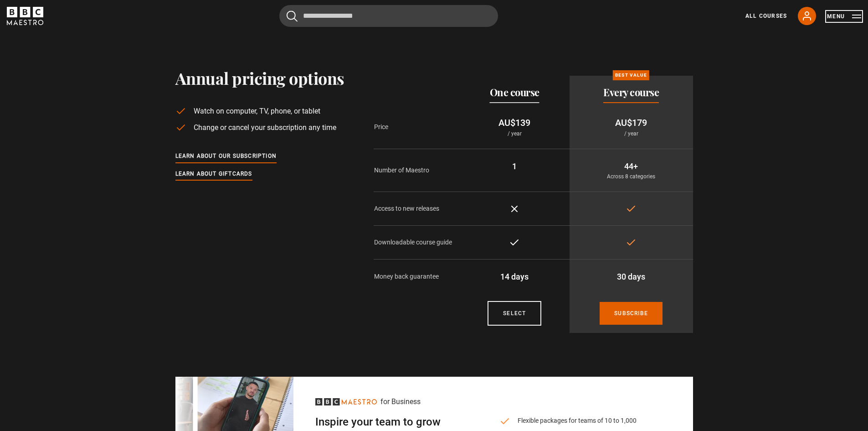 Image resolution: width=868 pixels, height=431 pixels. Describe the element at coordinates (226, 156) in the screenshot. I see `a: Learn about our subscription` at that location.